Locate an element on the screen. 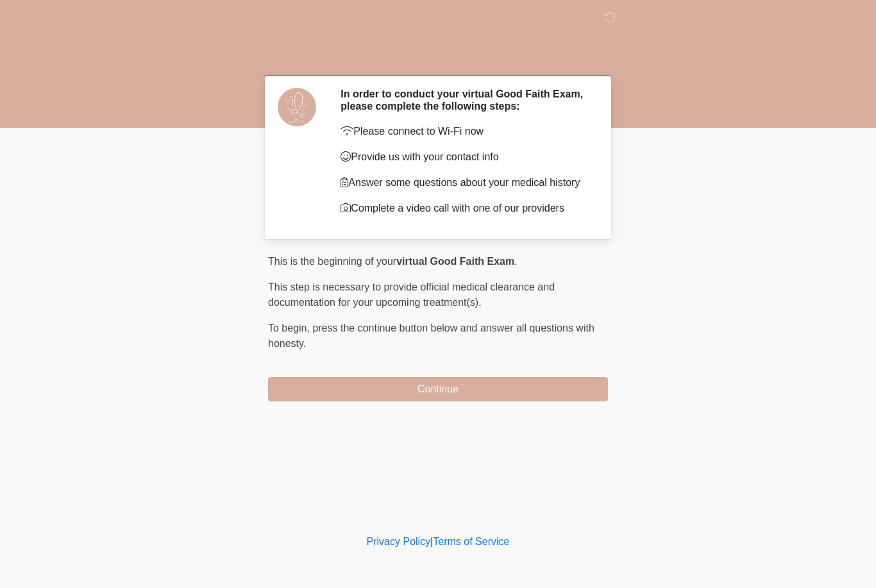 The height and width of the screenshot is (588, 876). button: Continue is located at coordinates (438, 389).